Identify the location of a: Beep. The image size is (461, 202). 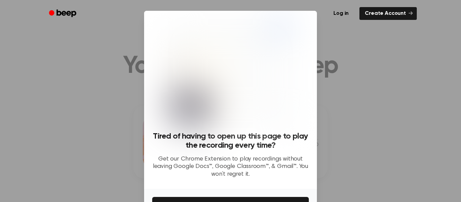
(63, 13).